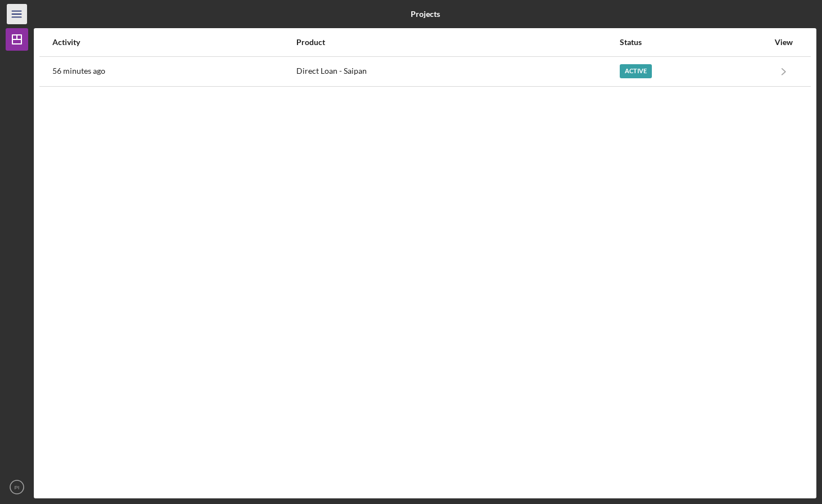 Image resolution: width=822 pixels, height=504 pixels. Describe the element at coordinates (783, 42) in the screenshot. I see `div: View` at that location.